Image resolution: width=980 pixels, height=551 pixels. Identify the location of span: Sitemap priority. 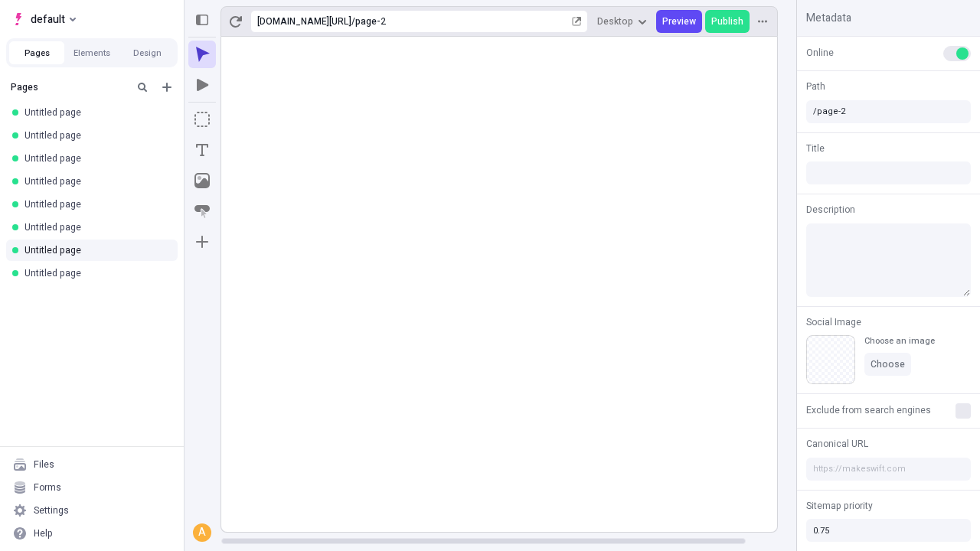
(839, 506).